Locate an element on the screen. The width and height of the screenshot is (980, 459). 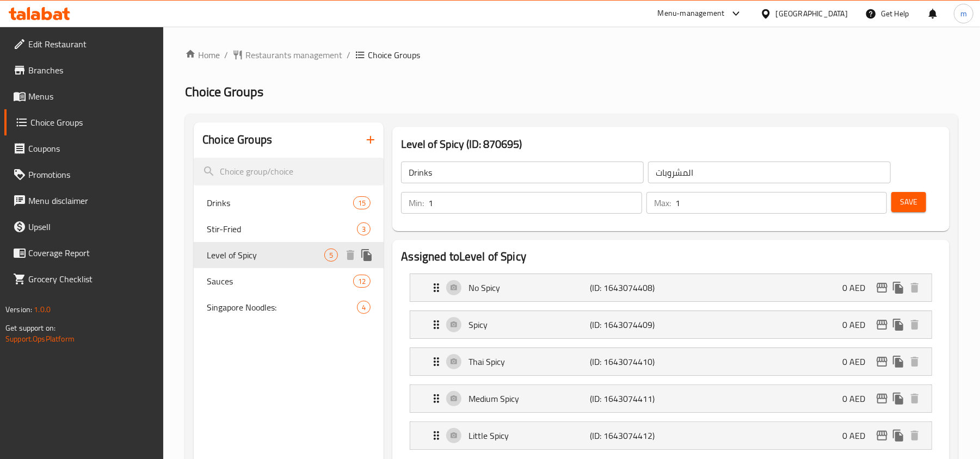
span: Grocery Checklist is located at coordinates (91, 279).